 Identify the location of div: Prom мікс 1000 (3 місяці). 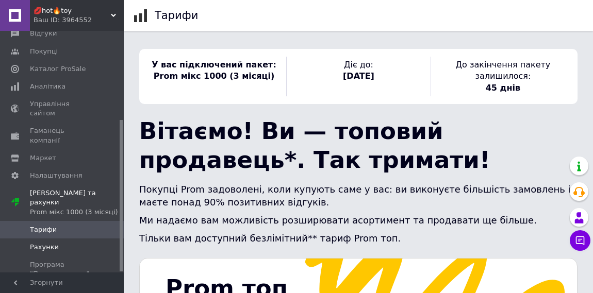
(77, 212).